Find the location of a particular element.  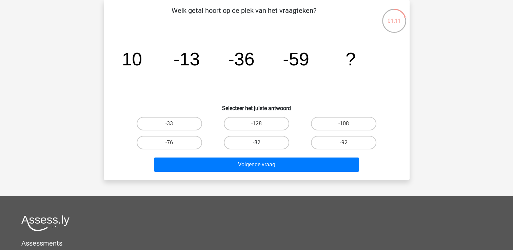

tspan: -13 is located at coordinates (186, 59).